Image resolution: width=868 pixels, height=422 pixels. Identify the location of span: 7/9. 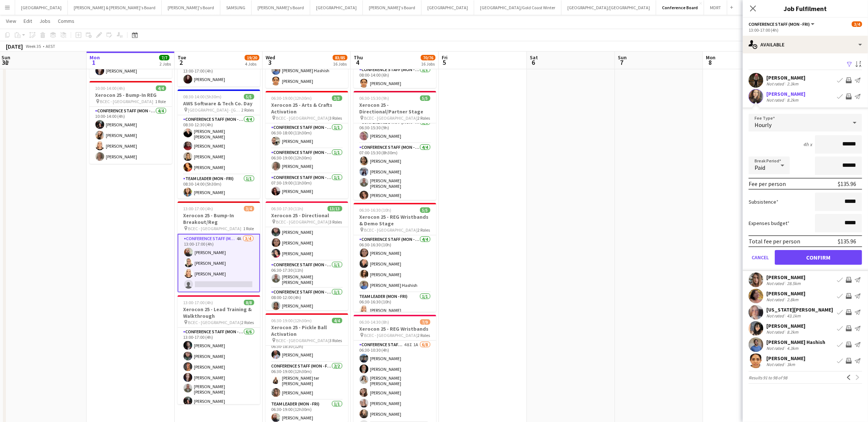
(425, 322).